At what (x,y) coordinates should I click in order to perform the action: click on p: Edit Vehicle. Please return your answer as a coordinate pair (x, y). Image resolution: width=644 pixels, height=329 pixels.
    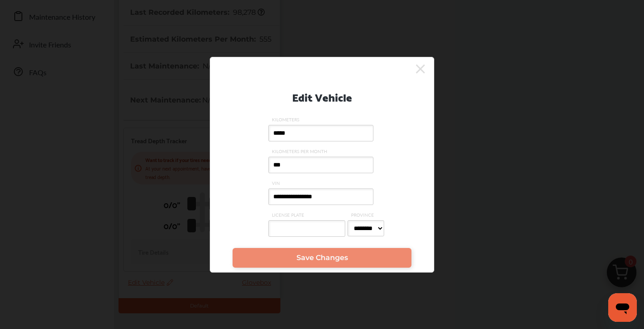
    Looking at the image, I should click on (322, 96).